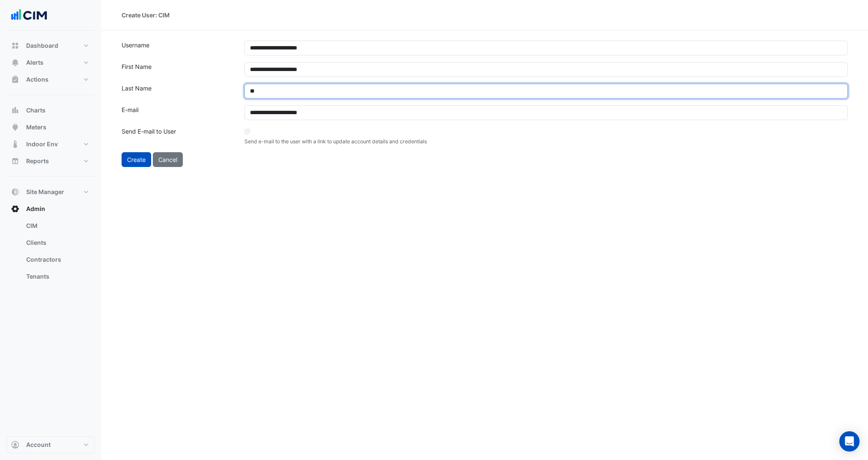 The width and height of the screenshot is (868, 460). Describe the element at coordinates (57, 277) in the screenshot. I see `a: Tenants` at that location.